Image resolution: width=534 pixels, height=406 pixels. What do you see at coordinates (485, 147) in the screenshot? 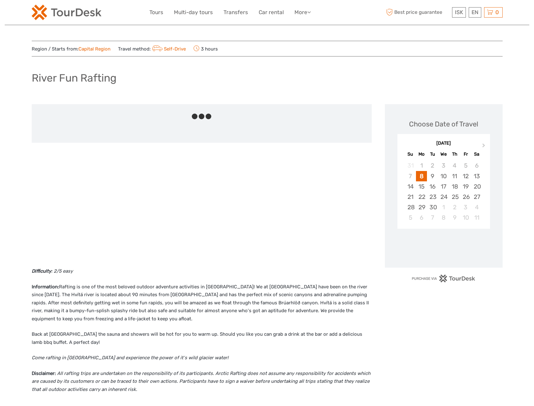
I see `button: Next Month` at bounding box center [485, 147].